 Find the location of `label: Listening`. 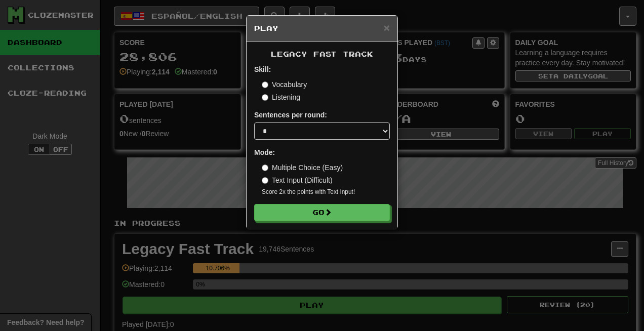

label: Listening is located at coordinates (281, 97).